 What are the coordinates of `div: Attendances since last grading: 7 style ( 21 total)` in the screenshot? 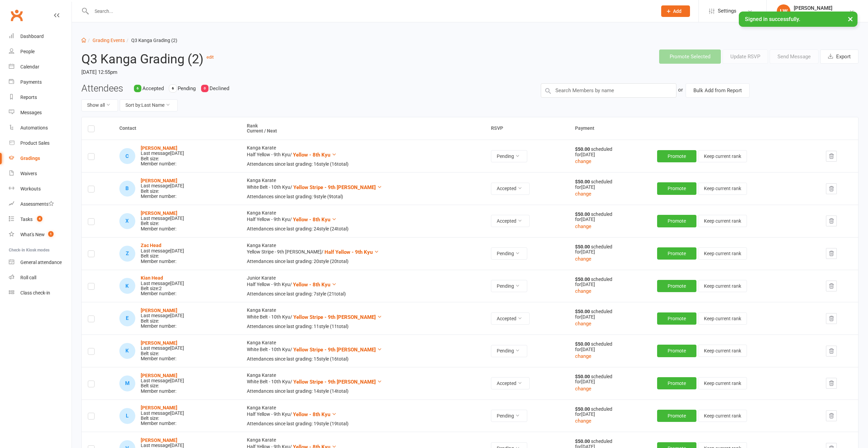 It's located at (363, 294).